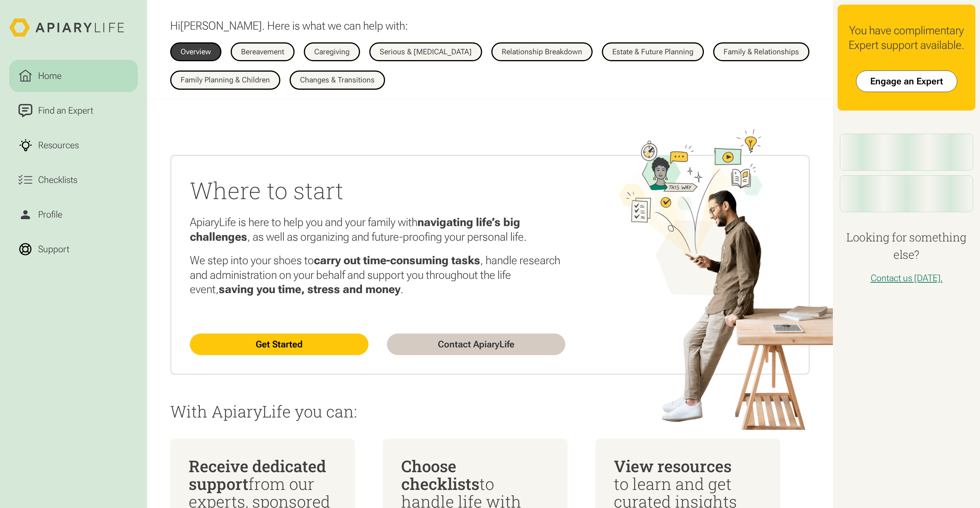 This screenshot has height=508, width=980. What do you see at coordinates (337, 80) in the screenshot?
I see `div: Changes & Transitions` at bounding box center [337, 80].